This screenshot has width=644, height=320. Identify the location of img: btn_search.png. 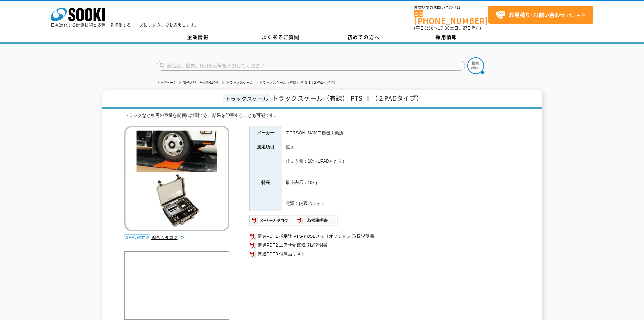
(476, 66).